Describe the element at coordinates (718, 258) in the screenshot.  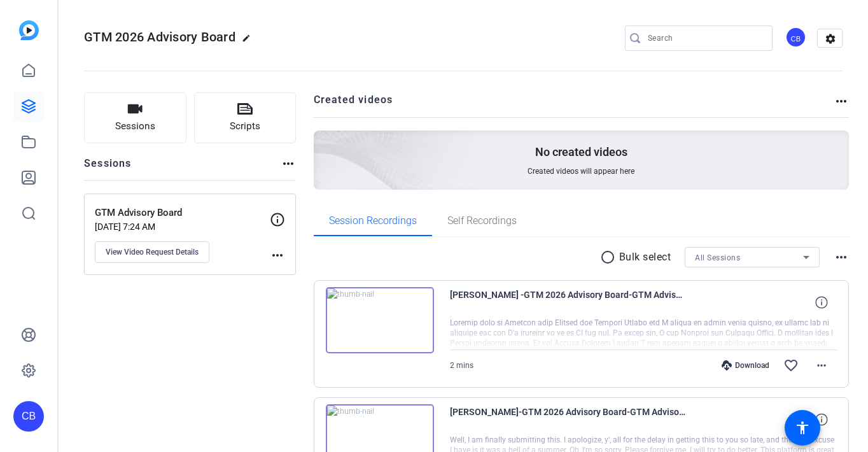
I see `span: All Sessions` at that location.